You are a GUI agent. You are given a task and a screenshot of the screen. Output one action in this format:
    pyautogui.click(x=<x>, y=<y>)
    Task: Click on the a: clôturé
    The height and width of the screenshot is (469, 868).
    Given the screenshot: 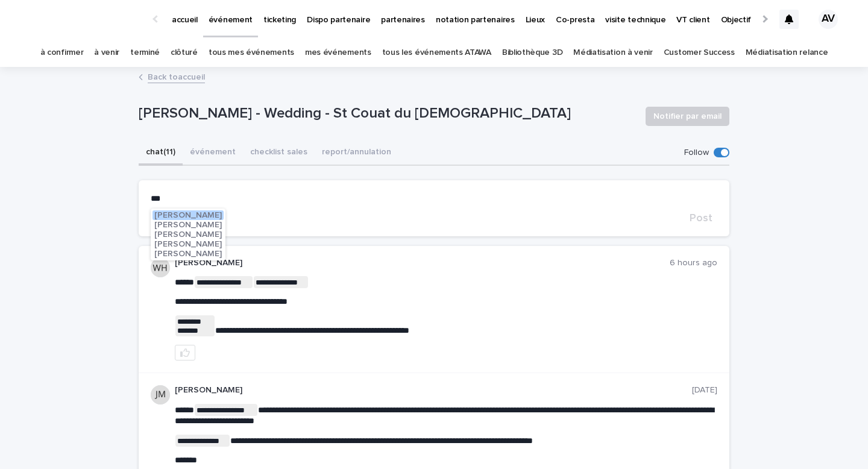 What is the action you would take?
    pyautogui.click(x=184, y=52)
    